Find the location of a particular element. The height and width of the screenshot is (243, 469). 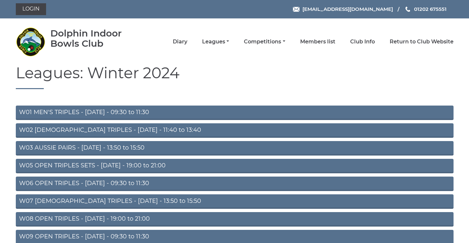

div: Dolphin Indoor Bowls Club is located at coordinates (96, 39).